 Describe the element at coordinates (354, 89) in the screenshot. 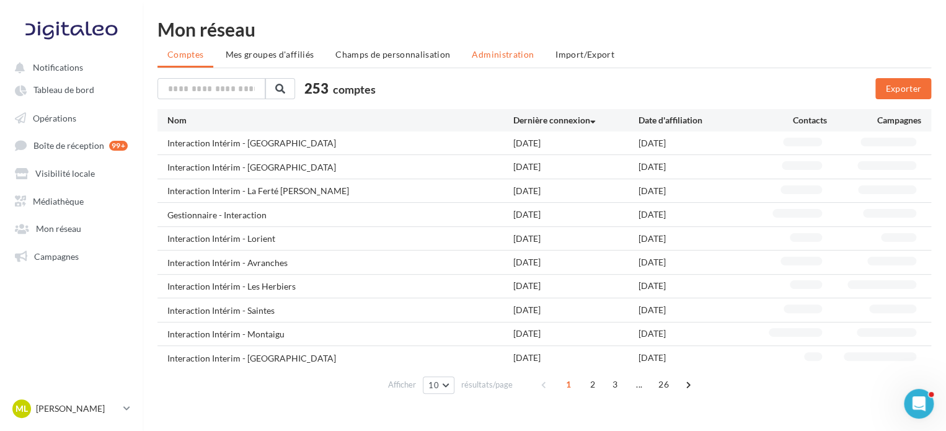

I see `span: comptes` at that location.